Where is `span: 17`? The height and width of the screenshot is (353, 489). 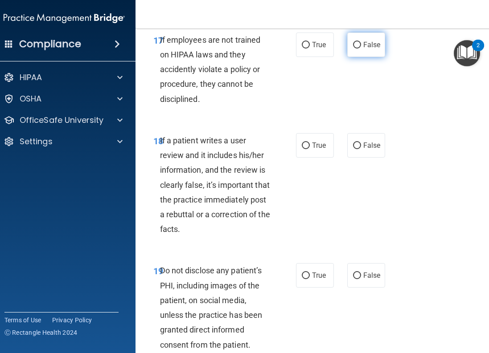 span: 17 is located at coordinates (158, 41).